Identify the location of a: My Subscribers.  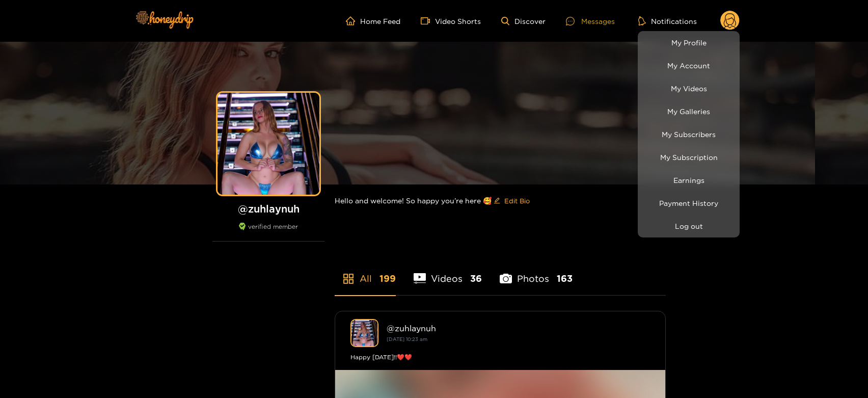
(689, 134).